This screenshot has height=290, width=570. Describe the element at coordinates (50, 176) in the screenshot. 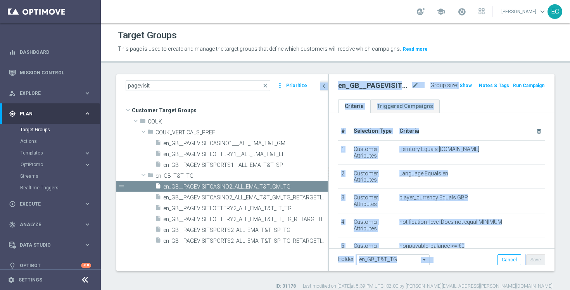

I see `a: Streams` at that location.